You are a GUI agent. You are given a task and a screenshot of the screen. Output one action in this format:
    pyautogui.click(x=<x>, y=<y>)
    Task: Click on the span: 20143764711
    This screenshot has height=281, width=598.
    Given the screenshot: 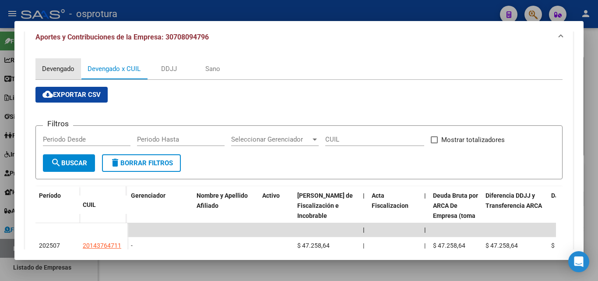 What is the action you would take?
    pyautogui.click(x=102, y=245)
    